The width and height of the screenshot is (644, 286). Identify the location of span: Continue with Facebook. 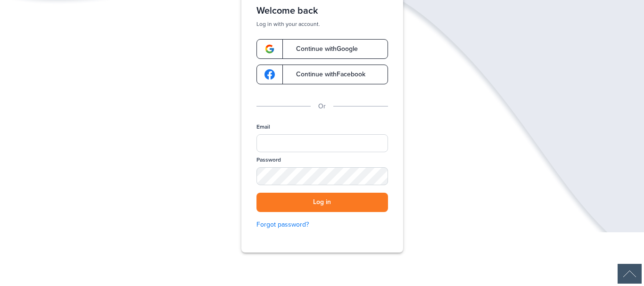
(326, 75).